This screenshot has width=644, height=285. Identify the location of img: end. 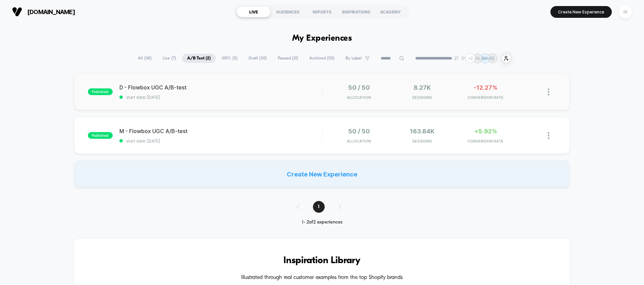
(456, 58).